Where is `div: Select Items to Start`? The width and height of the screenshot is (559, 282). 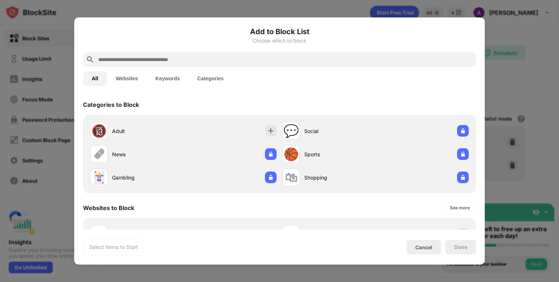
div: Select Items to Start is located at coordinates (113, 247).